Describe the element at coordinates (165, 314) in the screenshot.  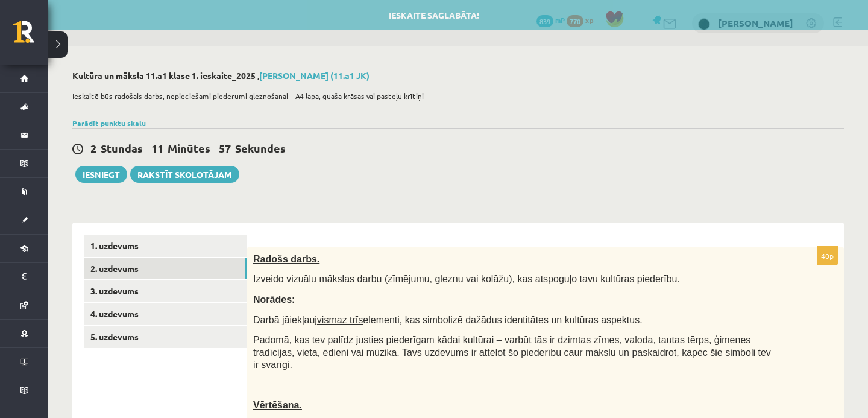
I see `a: 4. uzdevums` at that location.